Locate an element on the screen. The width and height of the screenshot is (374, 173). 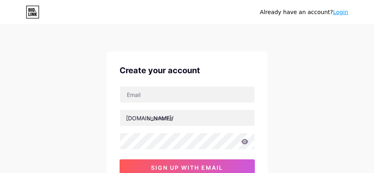
span: sign up with email is located at coordinates (187, 167).